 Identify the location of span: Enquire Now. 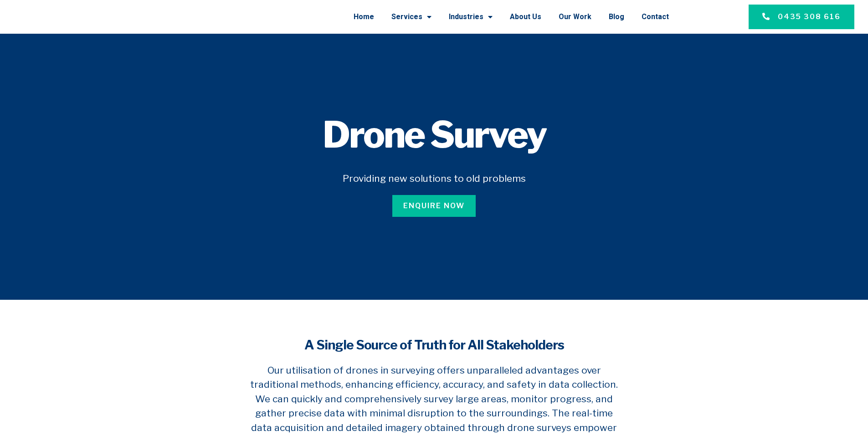
(434, 206).